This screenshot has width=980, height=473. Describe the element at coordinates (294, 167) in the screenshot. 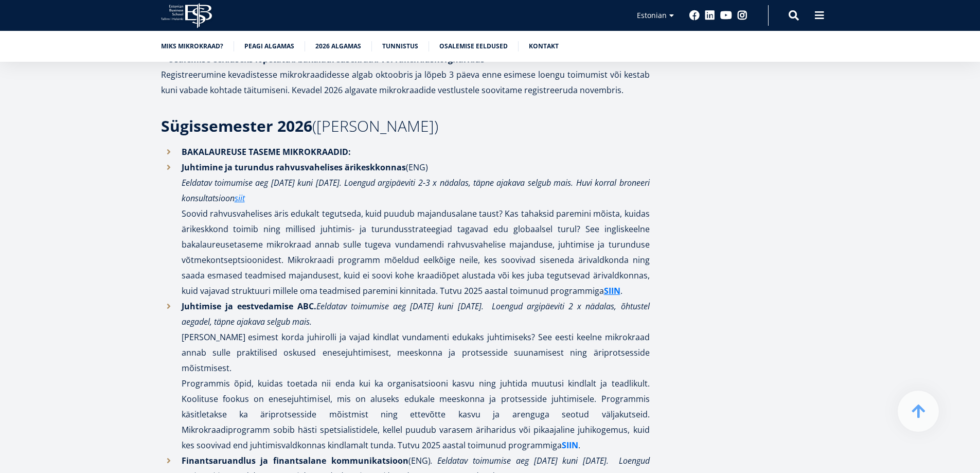

I see `strong: Juhtimine ja turundus rahvusvahelises ärikeskkonnas` at that location.